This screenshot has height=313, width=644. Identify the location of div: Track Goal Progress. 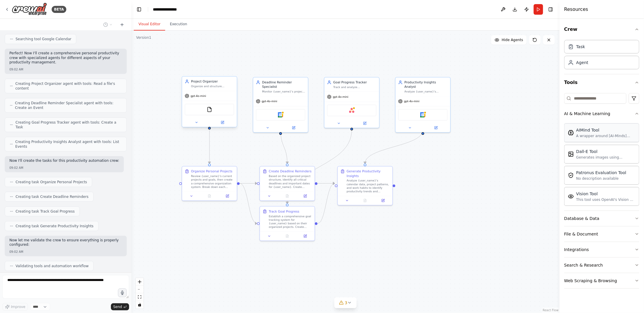
(284, 211).